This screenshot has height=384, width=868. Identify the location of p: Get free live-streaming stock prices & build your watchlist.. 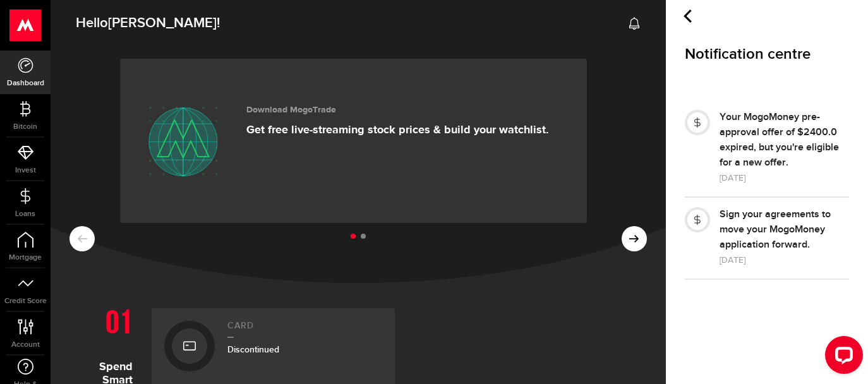
(397, 131).